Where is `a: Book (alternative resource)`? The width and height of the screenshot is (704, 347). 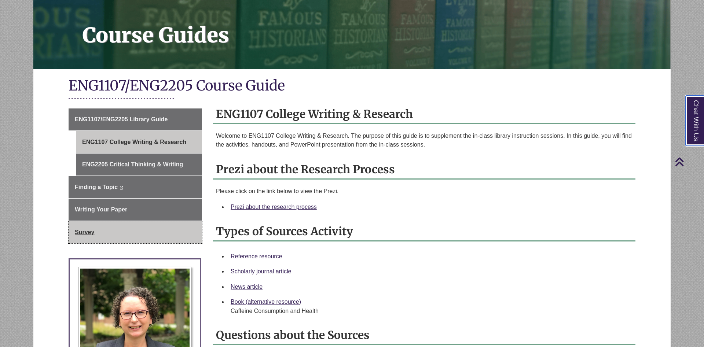 a: Book (alternative resource) is located at coordinates (266, 302).